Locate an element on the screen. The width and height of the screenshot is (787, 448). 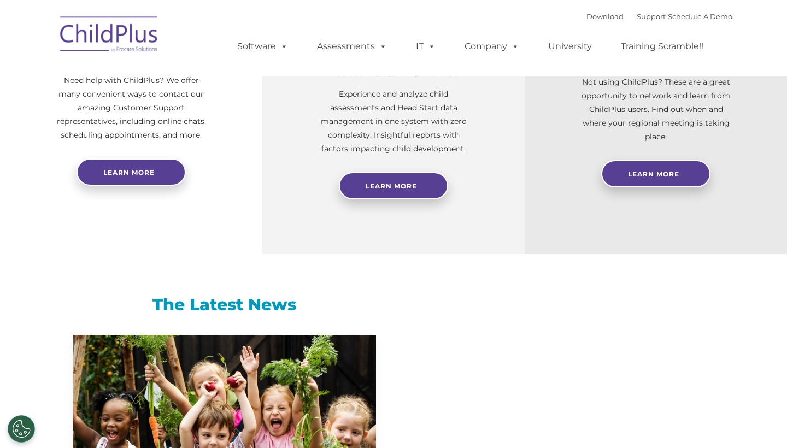
button: Cookies Settings is located at coordinates (21, 429).